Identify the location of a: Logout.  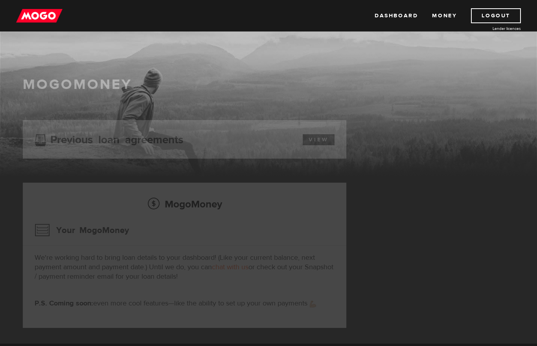
(496, 16).